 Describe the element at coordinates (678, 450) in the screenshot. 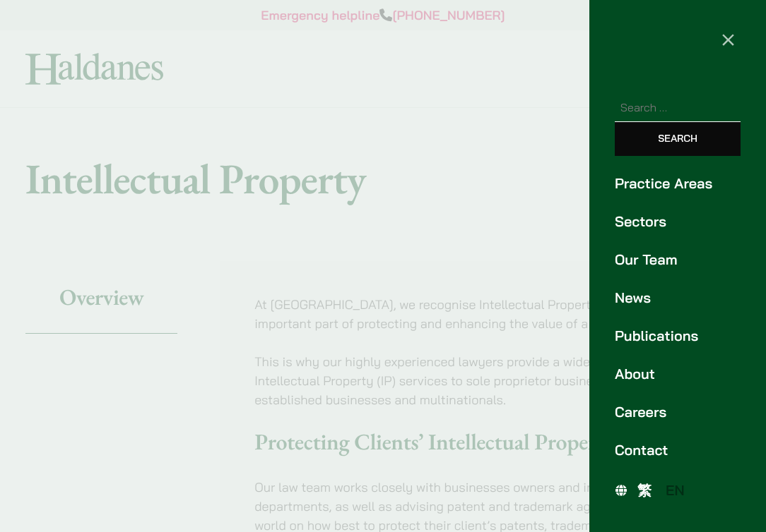

I see `a: Contact` at that location.